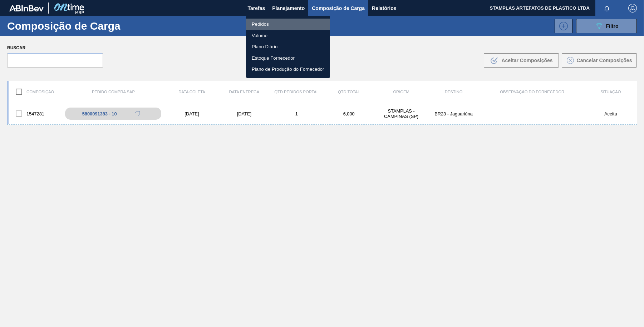 The image size is (644, 327). I want to click on a: Volume, so click(288, 36).